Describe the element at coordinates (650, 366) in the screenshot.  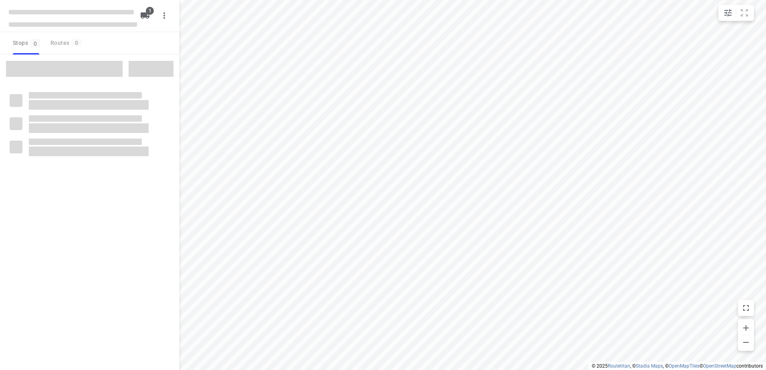
I see `a: Stadia Maps` at that location.